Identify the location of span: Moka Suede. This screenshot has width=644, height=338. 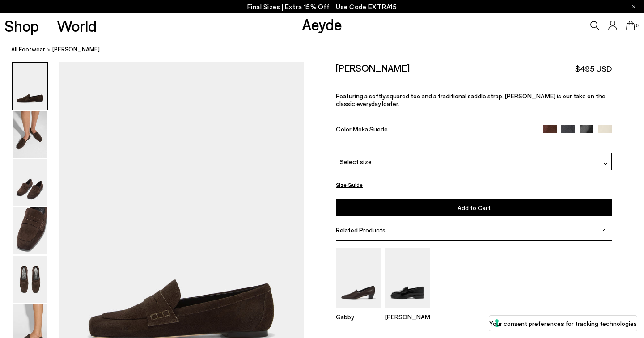
(370, 129).